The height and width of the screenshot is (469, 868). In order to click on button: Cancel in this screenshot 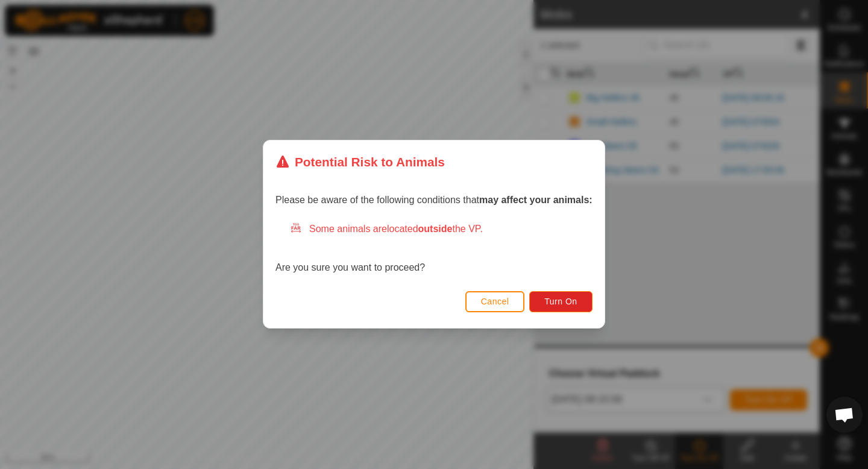, I will do `click(495, 301)`.